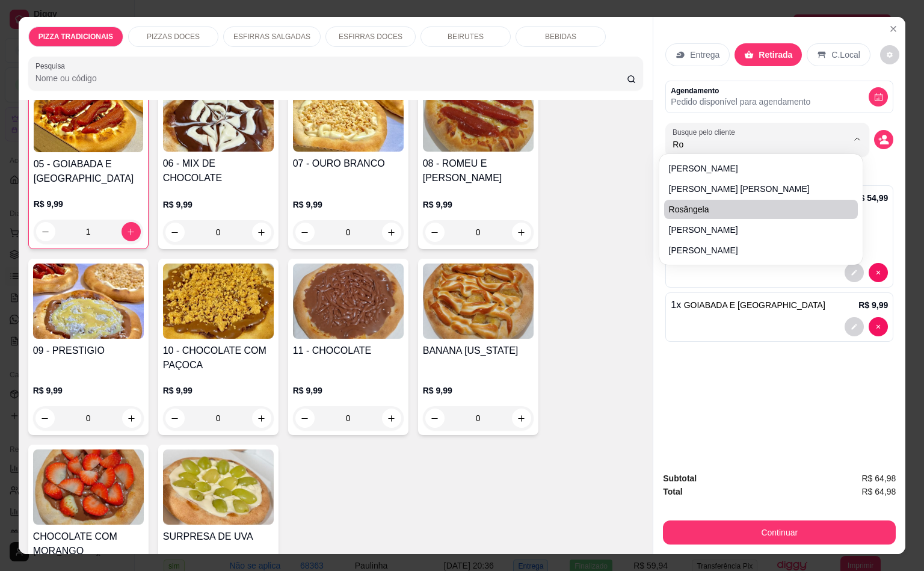  Describe the element at coordinates (174, 36) in the screenshot. I see `p: PIZZAS DOCES` at that location.